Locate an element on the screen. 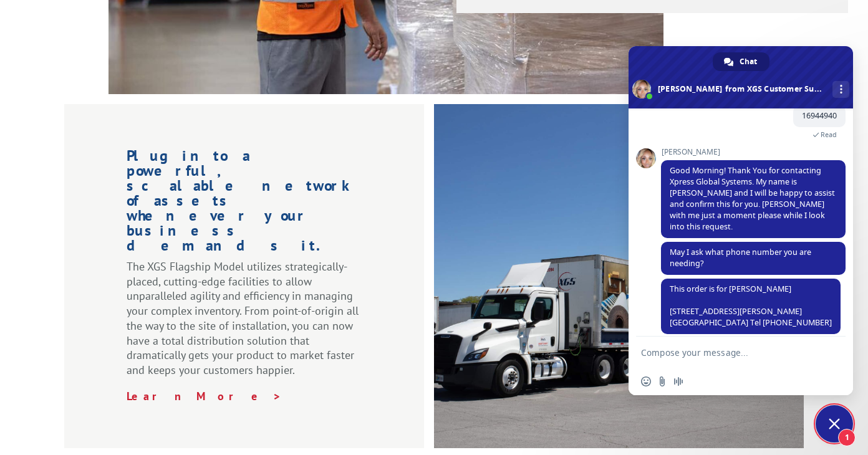 Image resolution: width=868 pixels, height=455 pixels. span: Send a file is located at coordinates (662, 381).